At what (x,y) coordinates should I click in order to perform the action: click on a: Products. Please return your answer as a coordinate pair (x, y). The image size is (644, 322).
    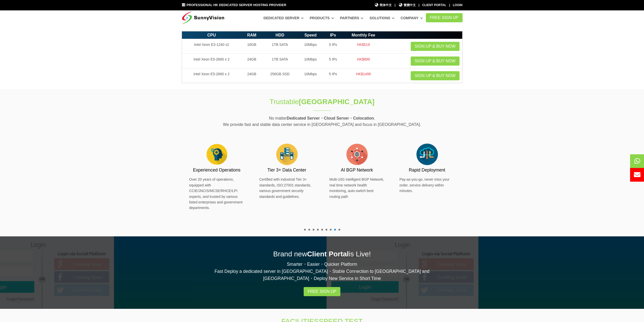
    Looking at the image, I should click on (322, 18).